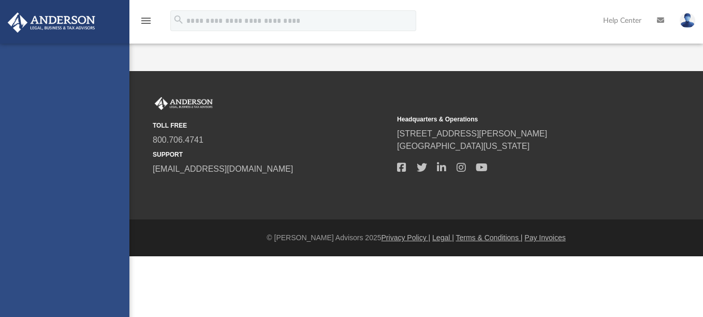  Describe the element at coordinates (271, 125) in the screenshot. I see `small: TOLL FREE` at that location.